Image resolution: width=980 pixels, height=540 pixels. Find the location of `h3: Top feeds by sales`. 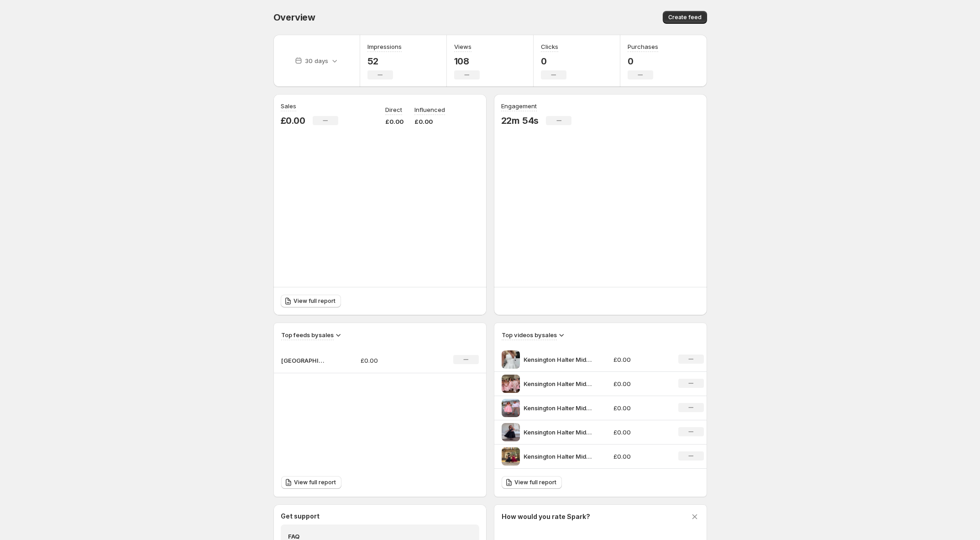

h3: Top feeds by sales is located at coordinates (307, 334).